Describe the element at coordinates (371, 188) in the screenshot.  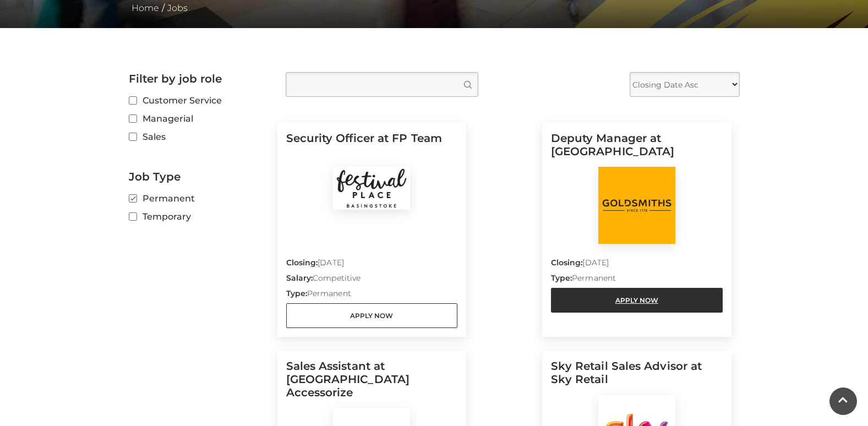
I see `img: Festival Place` at that location.